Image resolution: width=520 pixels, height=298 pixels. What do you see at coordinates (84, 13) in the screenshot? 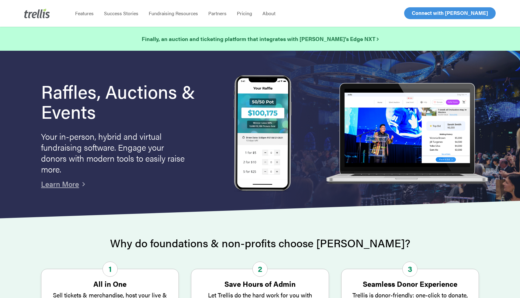
I see `span: Features` at bounding box center [84, 13].